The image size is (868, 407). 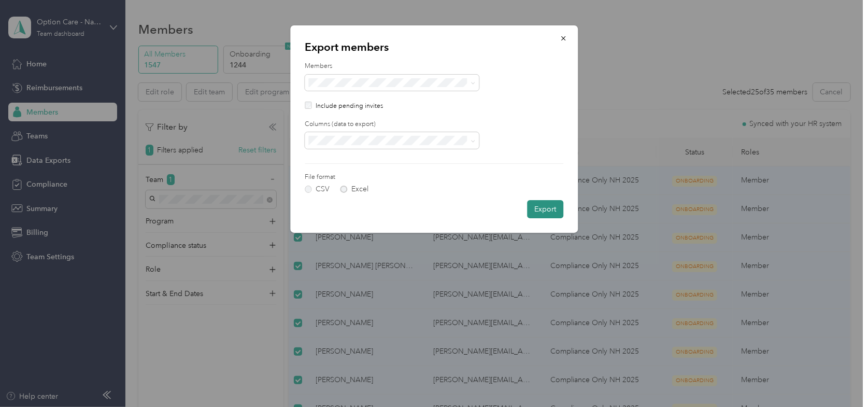 I want to click on label: Members, so click(x=434, y=67).